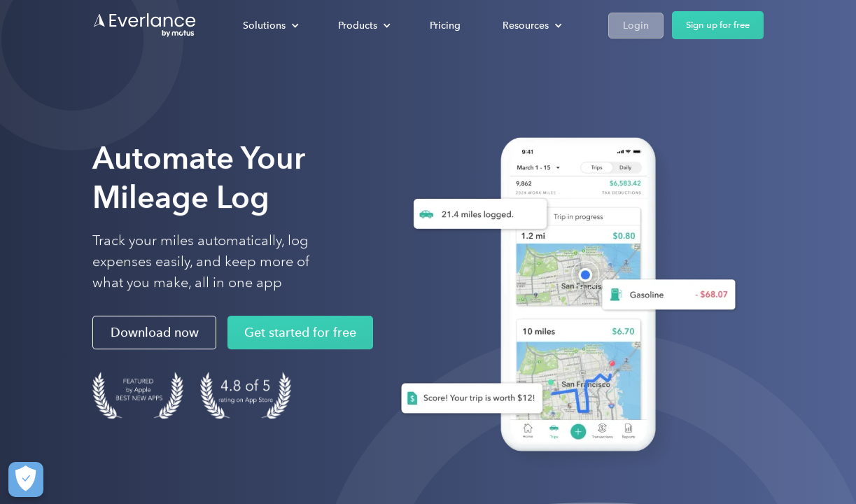  I want to click on a: Sign up for free, so click(717, 26).